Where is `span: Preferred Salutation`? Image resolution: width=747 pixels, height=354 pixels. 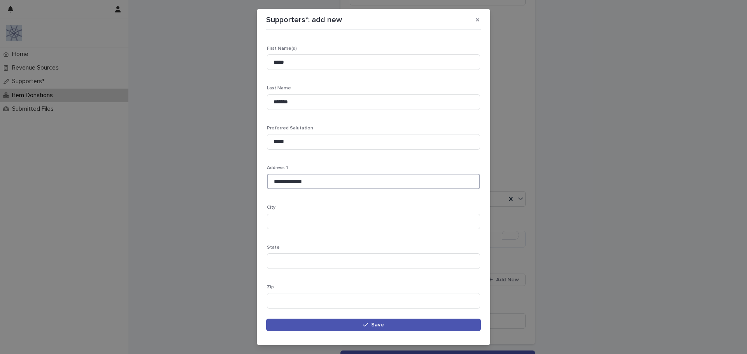 span: Preferred Salutation is located at coordinates (290, 128).